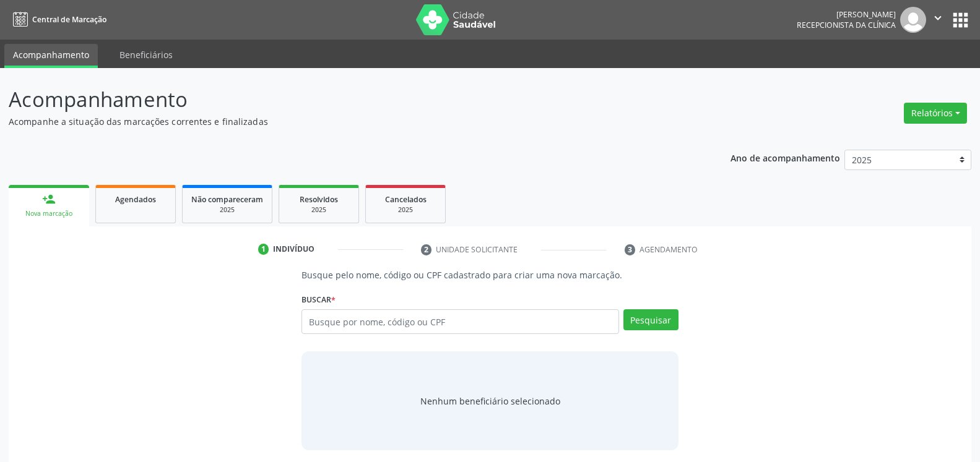  What do you see at coordinates (51, 56) in the screenshot?
I see `a: Acompanhamento` at bounding box center [51, 56].